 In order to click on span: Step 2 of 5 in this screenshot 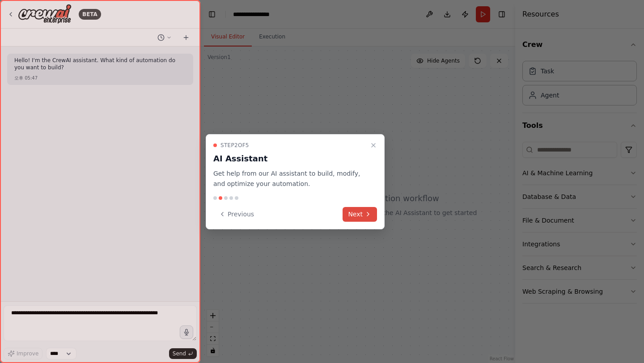, I will do `click(235, 145)`.